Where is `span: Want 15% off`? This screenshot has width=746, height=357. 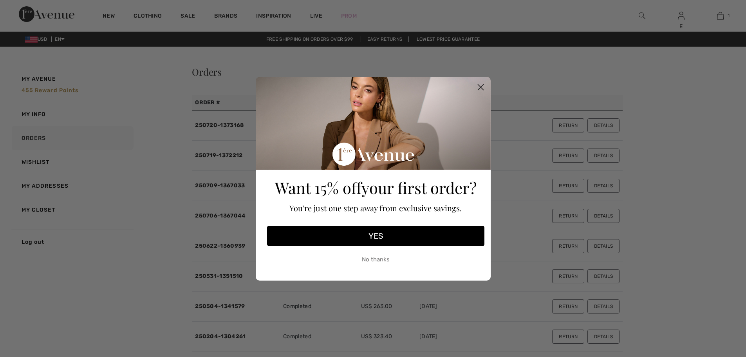 span: Want 15% off is located at coordinates (318, 187).